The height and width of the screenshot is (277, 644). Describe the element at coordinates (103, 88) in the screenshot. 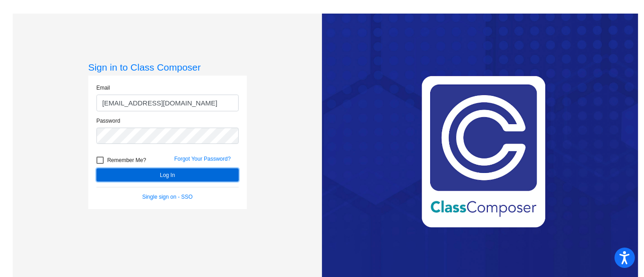

I see `label: Email` at that location.